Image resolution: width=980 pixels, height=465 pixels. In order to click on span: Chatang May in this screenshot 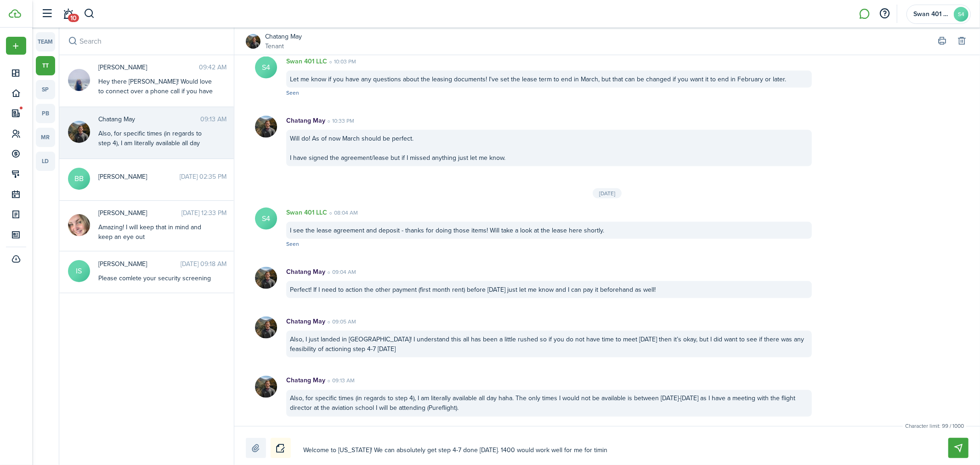, I will do `click(149, 119)`.